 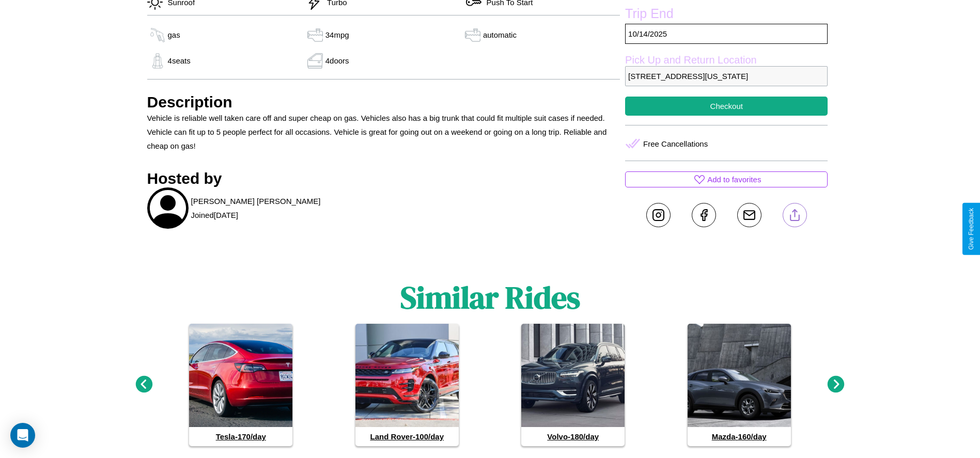 What do you see at coordinates (407, 436) in the screenshot?
I see `h4: Land Rover - 100 /day` at bounding box center [407, 436].